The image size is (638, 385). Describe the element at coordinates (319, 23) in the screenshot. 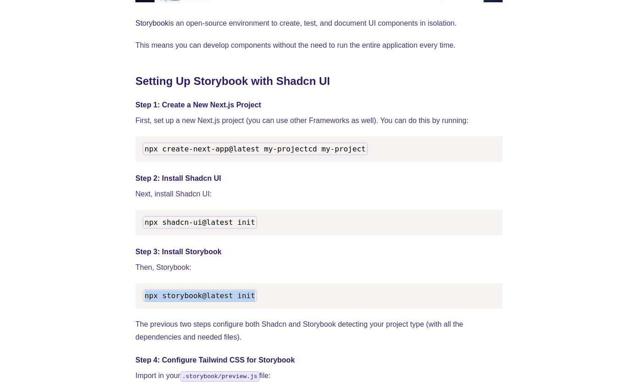

I see `p: is an open-source environment to create, test, and document UI components in isolation.` at that location.